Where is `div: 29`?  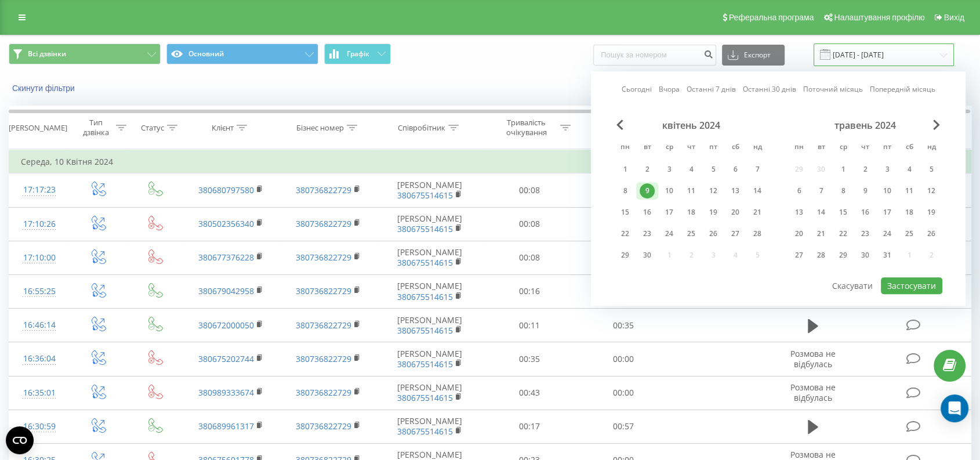
div: 29 is located at coordinates (625, 255).